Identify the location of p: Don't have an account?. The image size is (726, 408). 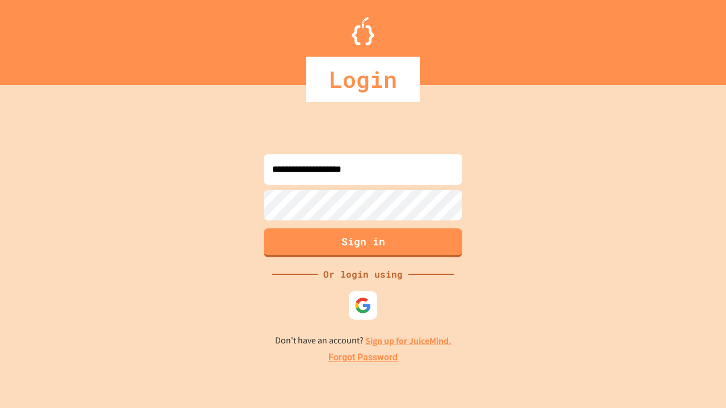
(363, 341).